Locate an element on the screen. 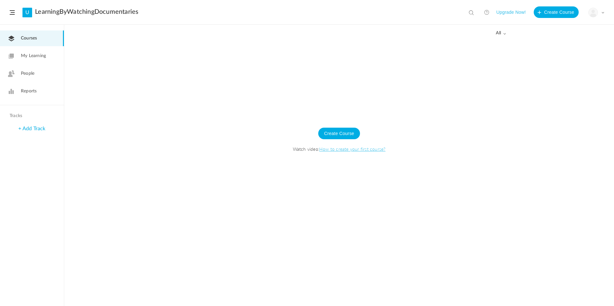 Image resolution: width=614 pixels, height=306 pixels. span: Courses is located at coordinates (29, 38).